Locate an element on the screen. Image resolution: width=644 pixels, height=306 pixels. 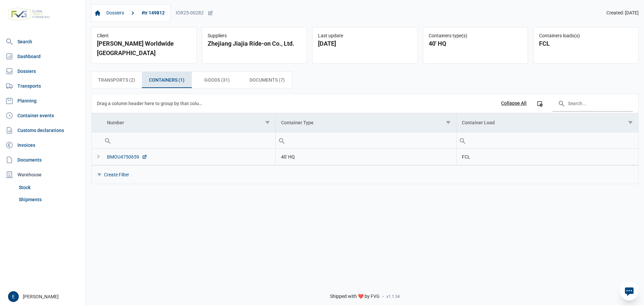
a: Search is located at coordinates (43, 42).